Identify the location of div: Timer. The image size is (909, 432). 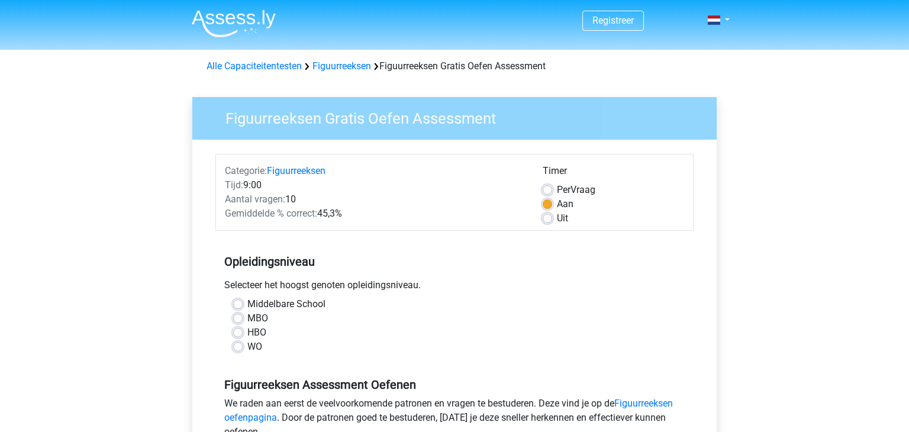
(613, 173).